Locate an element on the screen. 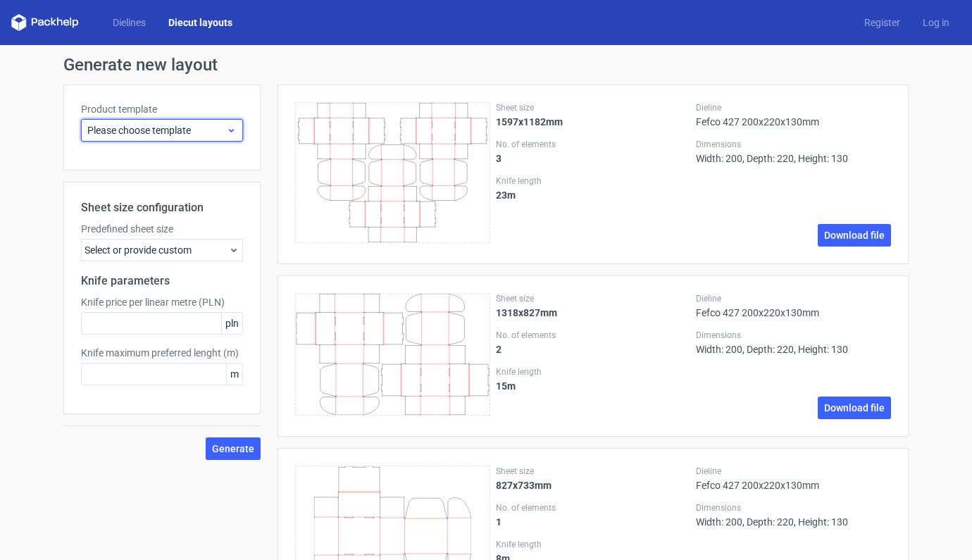 The image size is (972, 560). span: Generate is located at coordinates (233, 449).